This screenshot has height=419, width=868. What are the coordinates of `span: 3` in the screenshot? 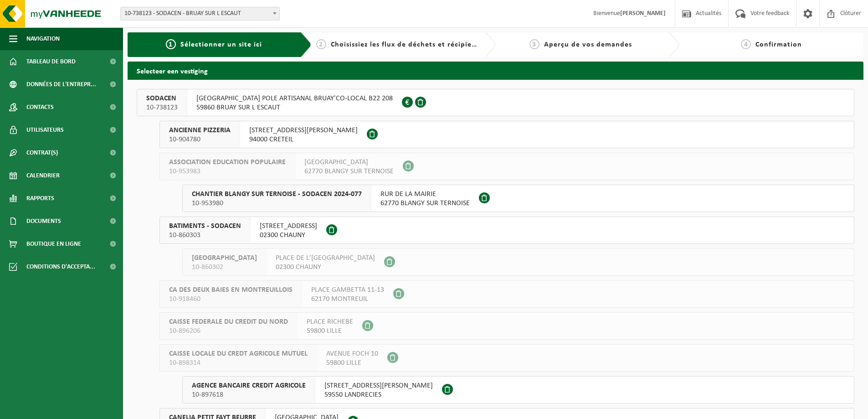 It's located at (535, 44).